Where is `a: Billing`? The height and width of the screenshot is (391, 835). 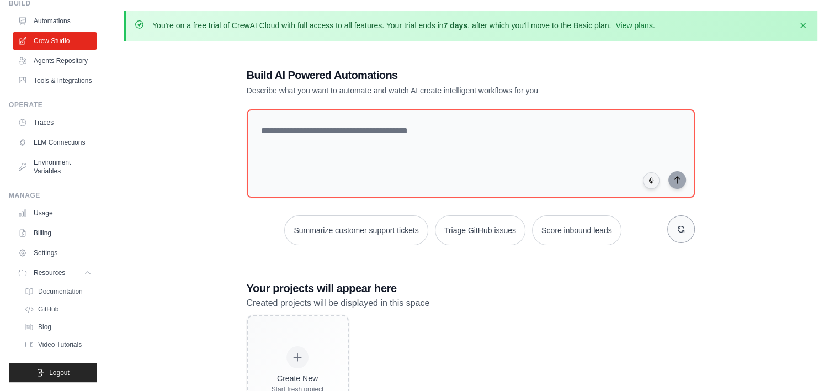
a: Billing is located at coordinates (55, 233).